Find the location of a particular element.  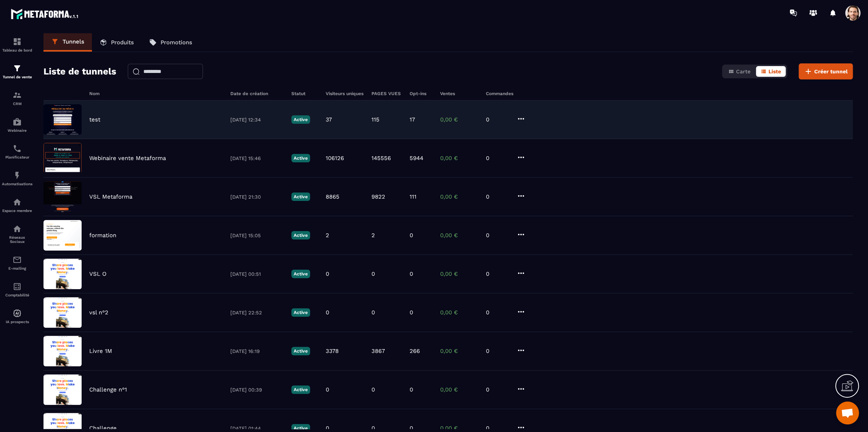

span: Liste is located at coordinates (775, 71).